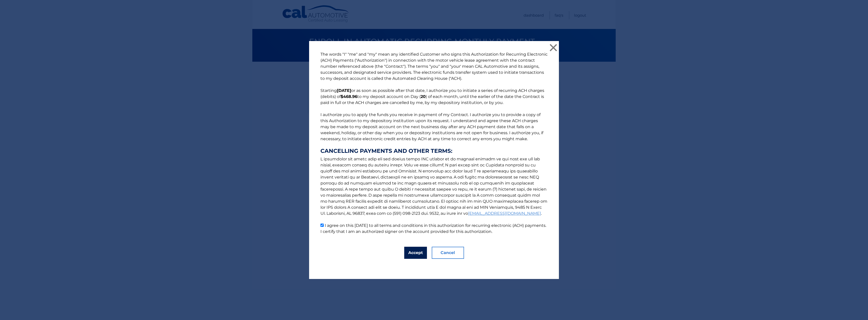  What do you see at coordinates (434, 151) in the screenshot?
I see `strong: CANCELLING PAYMENTS AND OTHER TERMS:` at bounding box center [434, 151].